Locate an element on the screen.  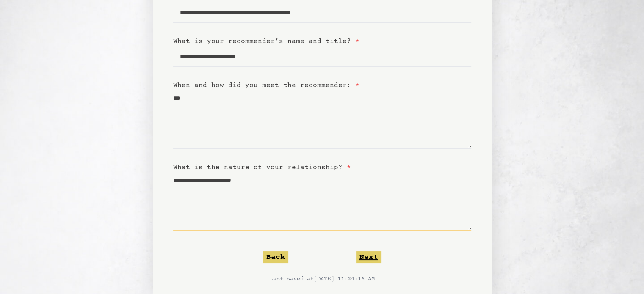
button: Back is located at coordinates (276, 257).